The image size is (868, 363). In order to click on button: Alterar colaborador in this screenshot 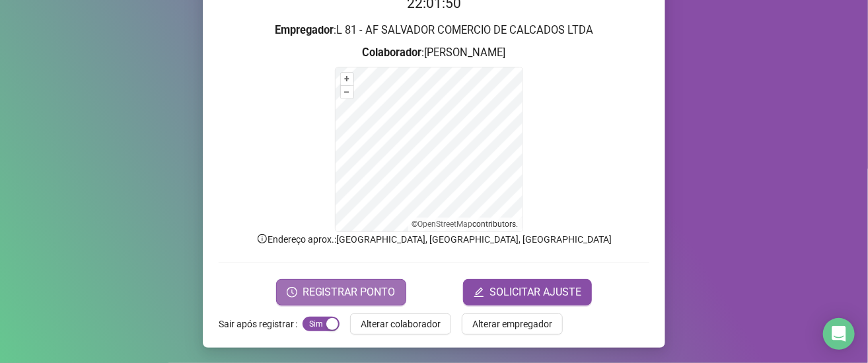, I will do `click(401, 324)`.